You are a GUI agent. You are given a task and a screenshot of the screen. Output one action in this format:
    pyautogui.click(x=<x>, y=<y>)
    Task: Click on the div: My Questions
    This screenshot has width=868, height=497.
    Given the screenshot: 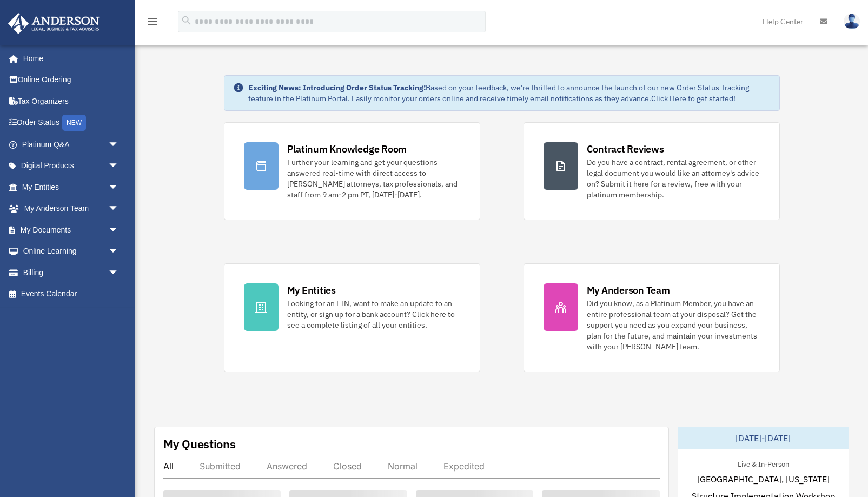 What is the action you would take?
    pyautogui.click(x=200, y=444)
    